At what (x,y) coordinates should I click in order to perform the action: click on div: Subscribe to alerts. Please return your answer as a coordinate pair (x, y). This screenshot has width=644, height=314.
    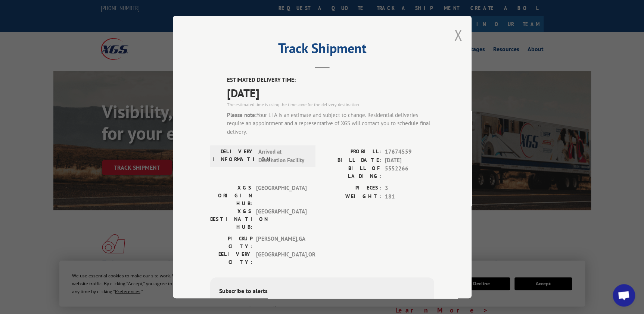
    Looking at the image, I should click on (322, 292).